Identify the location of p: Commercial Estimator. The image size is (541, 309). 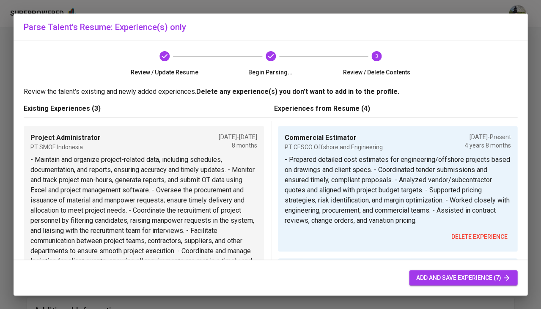
(334, 138).